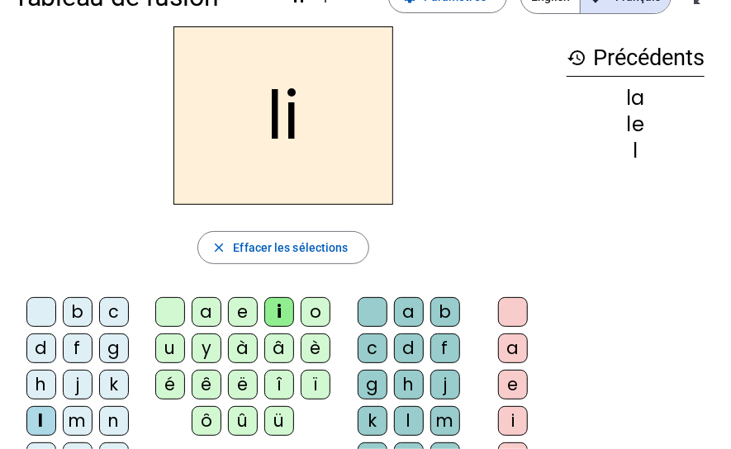  Describe the element at coordinates (114, 421) in the screenshot. I see `div: n` at that location.